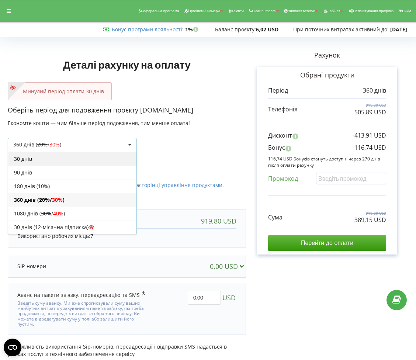 The image size is (416, 360). Describe the element at coordinates (84, 312) in the screenshot. I see `div: Введіть суму авансу. Ми вже спрогнозували суму ваших майбутніх витрат з урахуванням пакетів зв'яз...` at that location.